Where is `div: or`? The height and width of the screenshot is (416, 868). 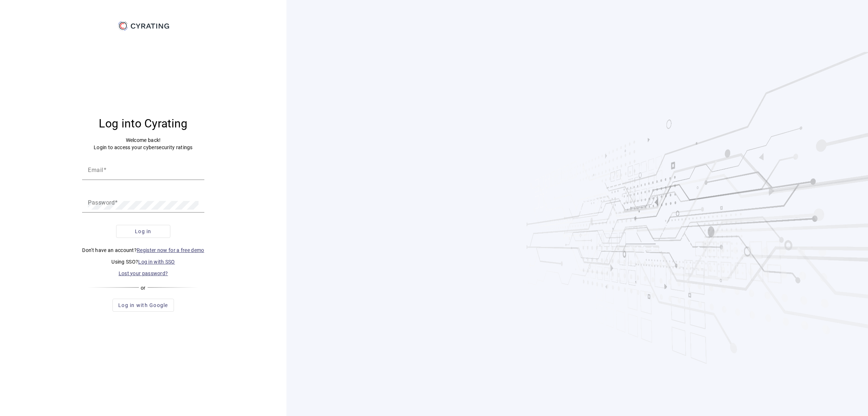
div: or is located at coordinates (143, 288).